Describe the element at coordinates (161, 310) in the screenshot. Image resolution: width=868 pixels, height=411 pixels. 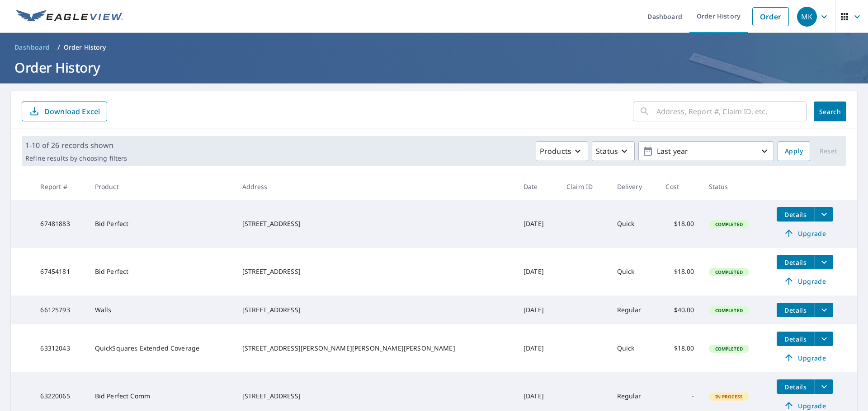
I see `td: Walls` at that location.